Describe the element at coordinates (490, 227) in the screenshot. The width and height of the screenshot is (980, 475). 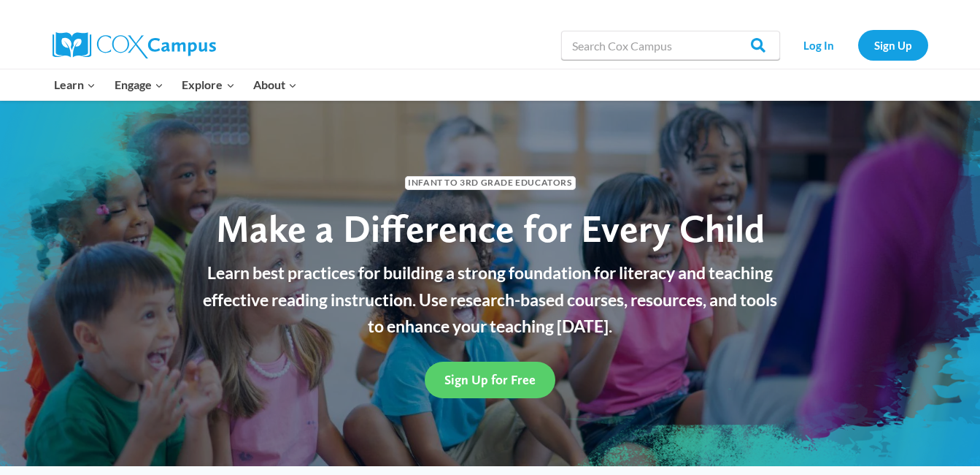
I see `span: Make a Difference for Every Child` at that location.